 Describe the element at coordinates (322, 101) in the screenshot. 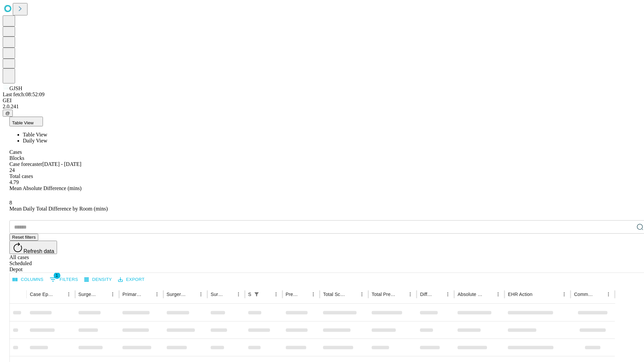

I see `div: GEI` at that location.